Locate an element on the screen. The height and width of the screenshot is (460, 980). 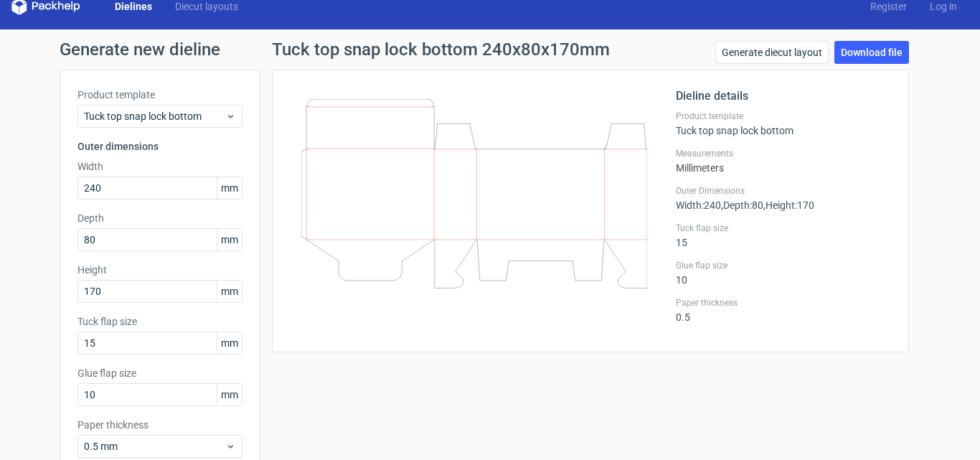
div: 0.5 is located at coordinates (783, 309).